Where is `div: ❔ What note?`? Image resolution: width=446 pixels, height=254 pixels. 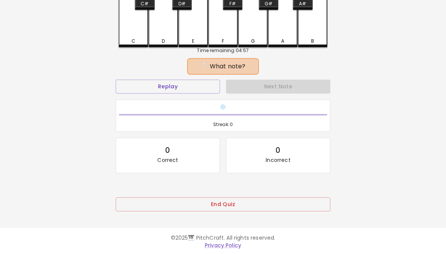
div: ❔ What note? is located at coordinates (223, 67).